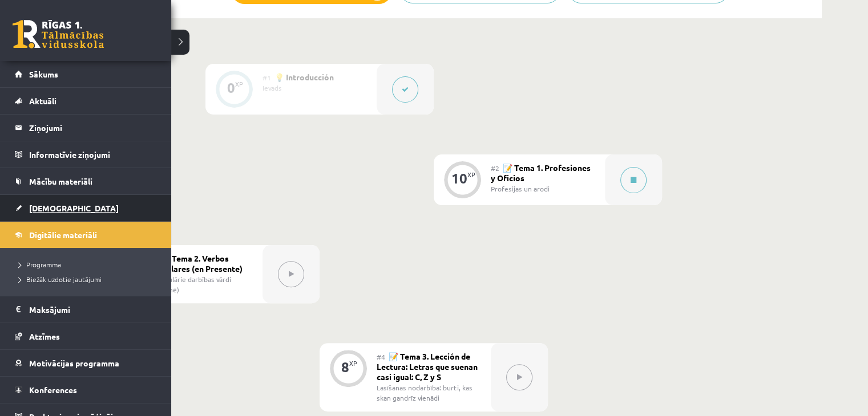 This screenshot has height=416, width=868. I want to click on div: 0, so click(231, 88).